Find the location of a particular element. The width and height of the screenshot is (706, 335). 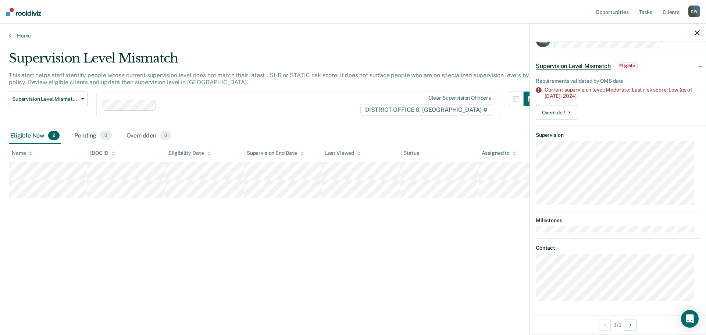

div: Open Intercom Messenger is located at coordinates (689, 319).